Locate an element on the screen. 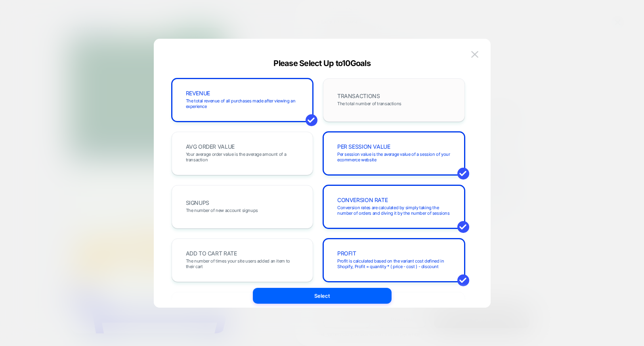 The image size is (644, 346). button: Try grüns → is located at coordinates (128, 10).